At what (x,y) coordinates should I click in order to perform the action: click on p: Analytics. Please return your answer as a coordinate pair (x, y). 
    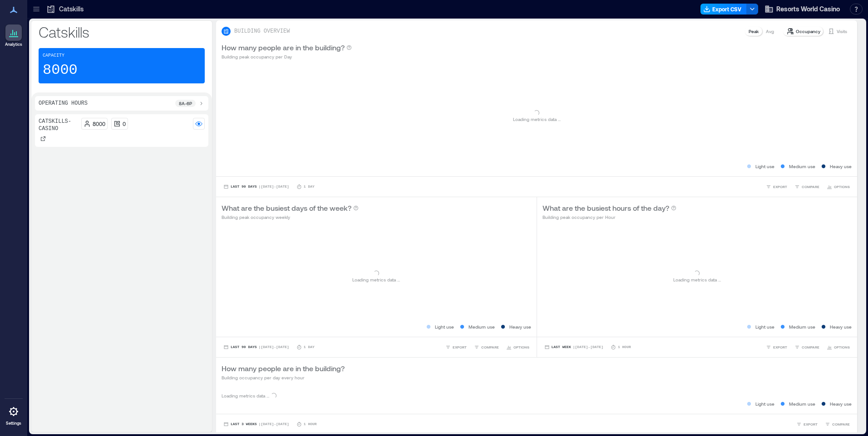
    Looking at the image, I should click on (14, 44).